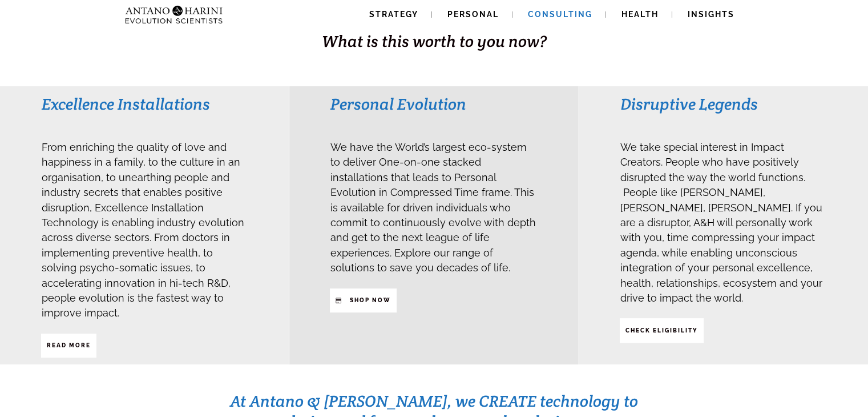  What do you see at coordinates (723, 104) in the screenshot?
I see `h3: Disruptive Legends` at bounding box center [723, 104].